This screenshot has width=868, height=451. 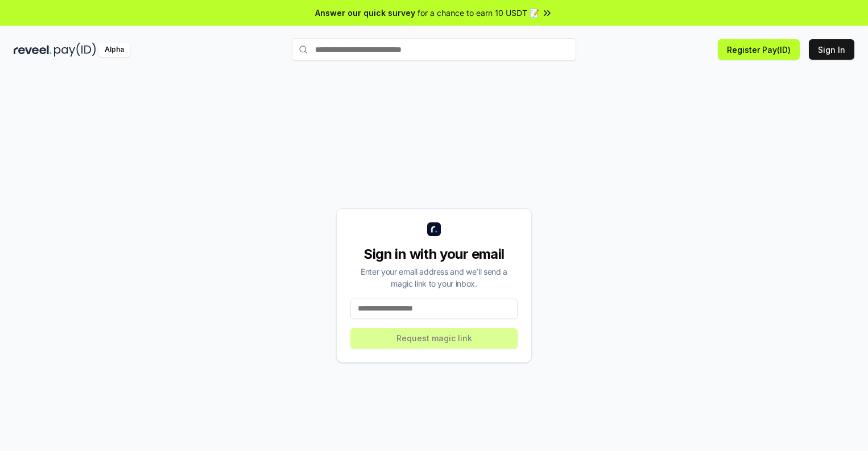 What do you see at coordinates (365, 13) in the screenshot?
I see `span: Answer our quick survey` at bounding box center [365, 13].